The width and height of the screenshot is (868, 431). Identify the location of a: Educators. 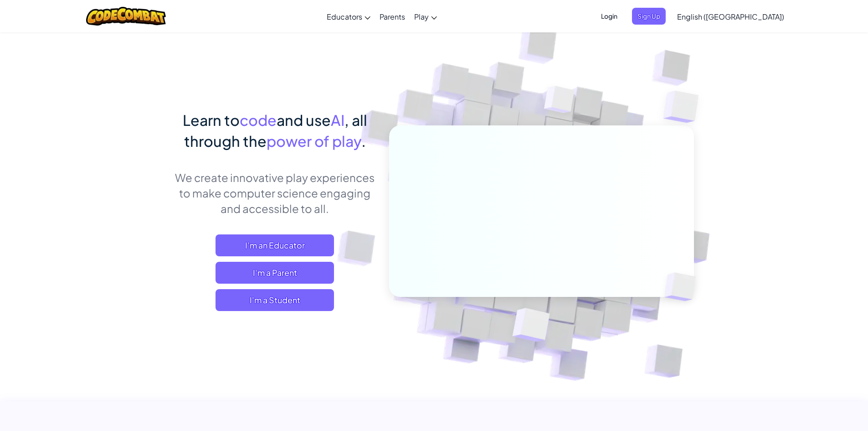
(349, 17).